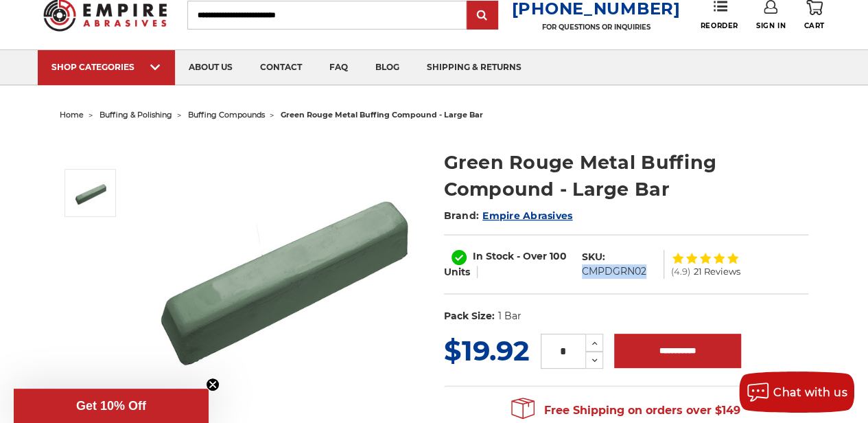 The width and height of the screenshot is (868, 423). I want to click on span: 100, so click(558, 256).